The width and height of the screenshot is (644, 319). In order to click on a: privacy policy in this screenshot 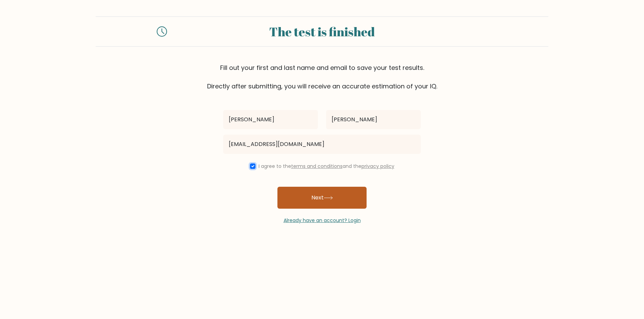, I will do `click(378, 166)`.